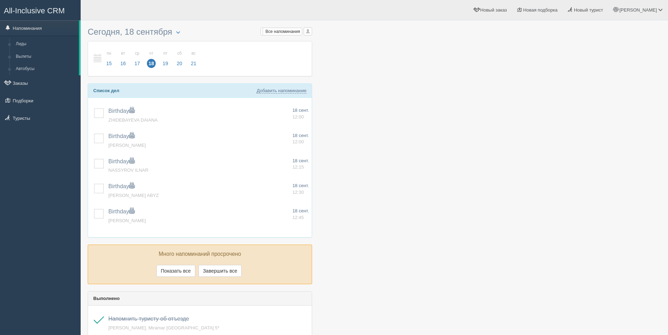  I want to click on small: вс, so click(194, 53).